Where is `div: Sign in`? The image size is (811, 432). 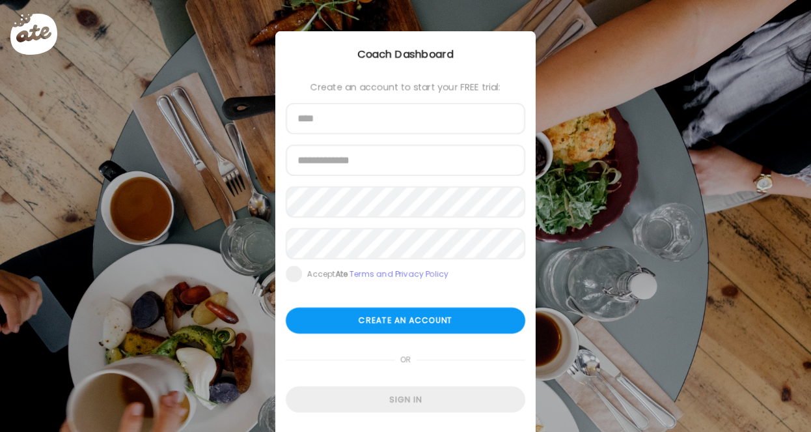 div: Sign in is located at coordinates (406, 399).